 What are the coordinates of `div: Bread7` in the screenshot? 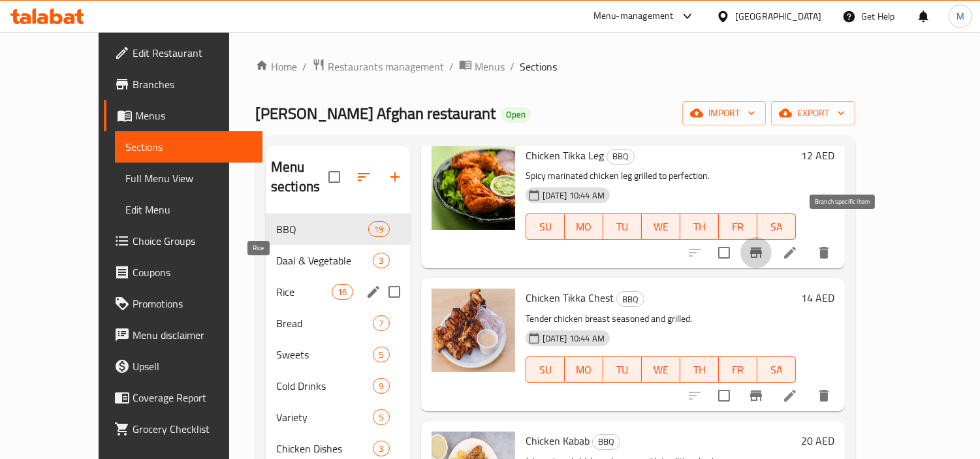 It's located at (338, 323).